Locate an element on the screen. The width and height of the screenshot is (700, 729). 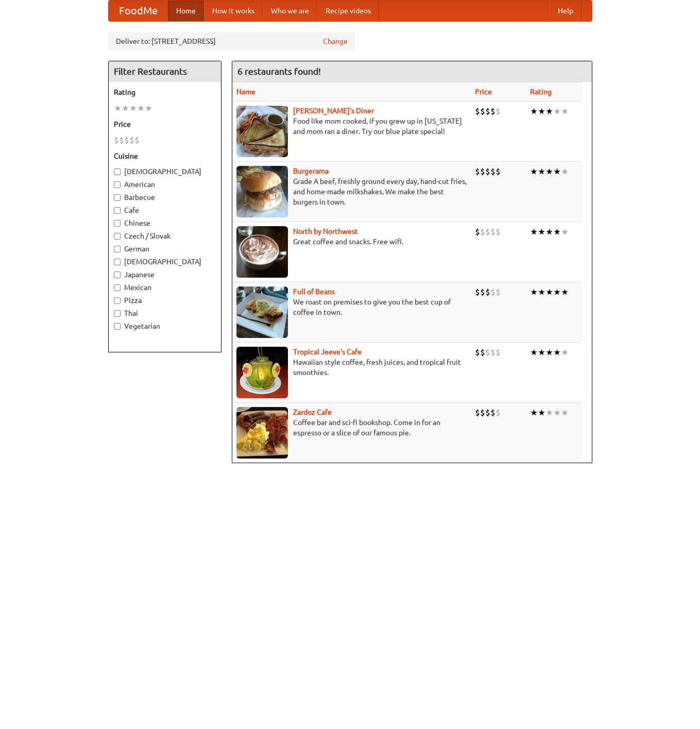
a: How it works is located at coordinates (233, 11).